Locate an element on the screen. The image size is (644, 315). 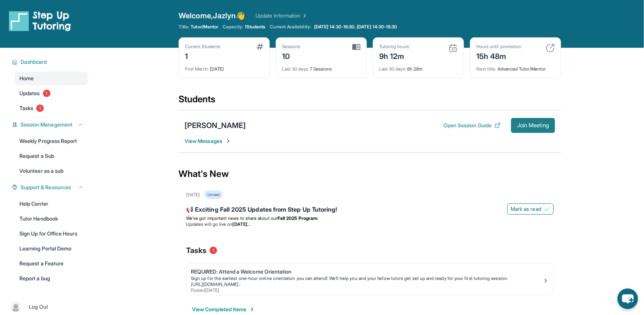
a: Weekly Progress Report is located at coordinates (51, 141).